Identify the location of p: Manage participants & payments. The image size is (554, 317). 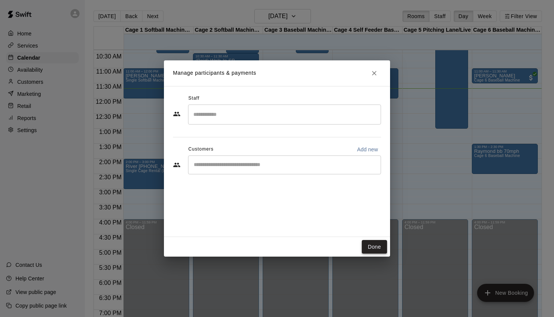
(214, 73).